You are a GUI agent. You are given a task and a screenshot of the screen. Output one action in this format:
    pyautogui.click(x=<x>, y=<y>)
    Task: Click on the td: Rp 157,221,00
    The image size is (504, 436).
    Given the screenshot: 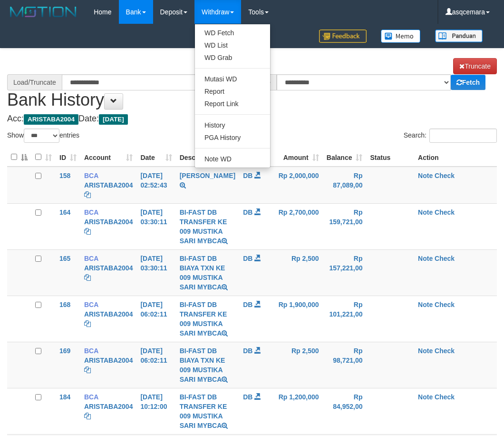 What is the action you would take?
    pyautogui.click(x=344, y=272)
    